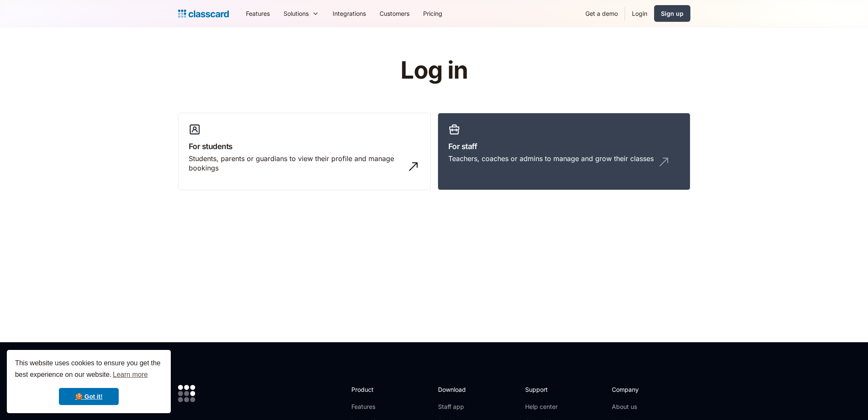 The width and height of the screenshot is (868, 420). What do you see at coordinates (394, 13) in the screenshot?
I see `a: Customers` at bounding box center [394, 13].